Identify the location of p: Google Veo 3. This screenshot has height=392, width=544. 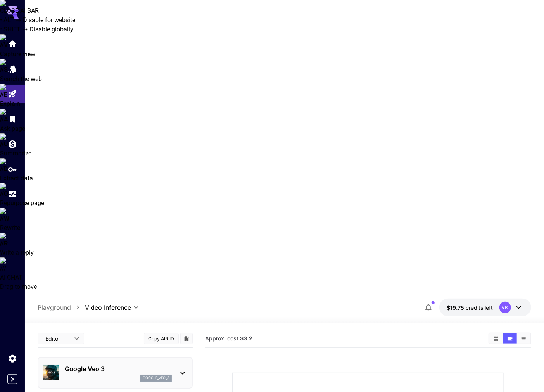
(118, 369).